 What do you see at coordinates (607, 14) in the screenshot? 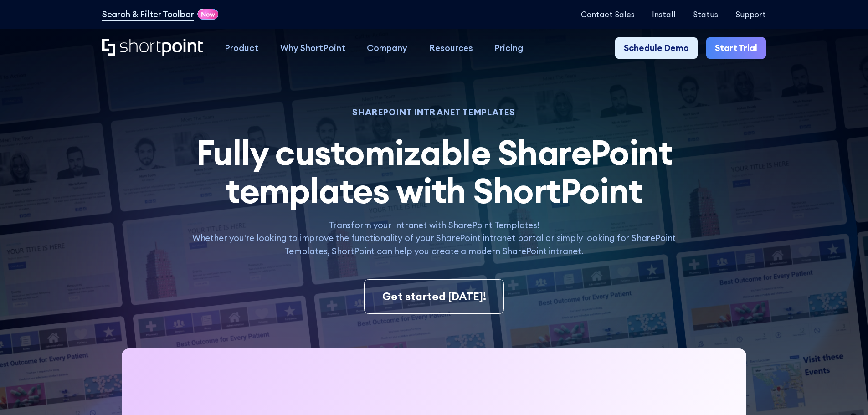
I see `a: Contact Sales` at bounding box center [607, 14].